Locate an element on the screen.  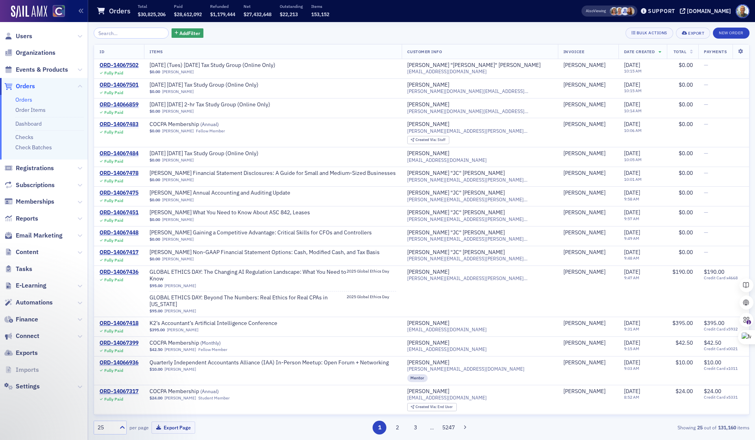
a: Organizations is located at coordinates (30, 53).